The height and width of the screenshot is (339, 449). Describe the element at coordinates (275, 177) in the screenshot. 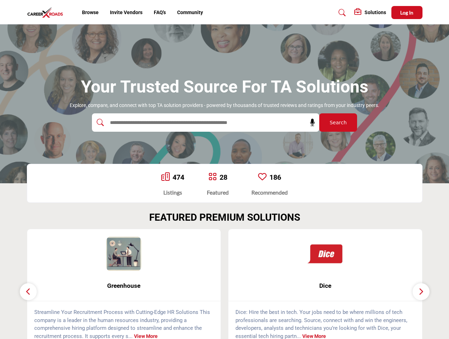

I see `a: 186` at that location.